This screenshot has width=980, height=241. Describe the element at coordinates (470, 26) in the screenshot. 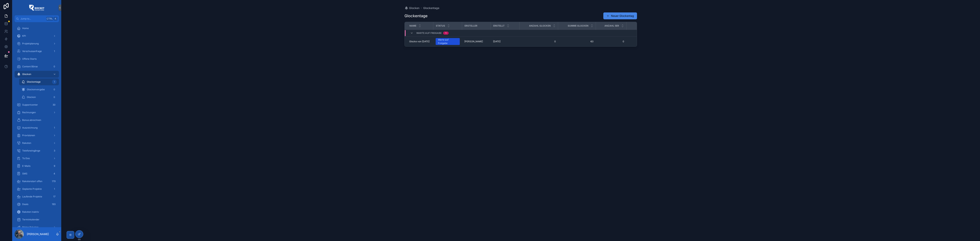

I see `span: Ersteller` at that location.